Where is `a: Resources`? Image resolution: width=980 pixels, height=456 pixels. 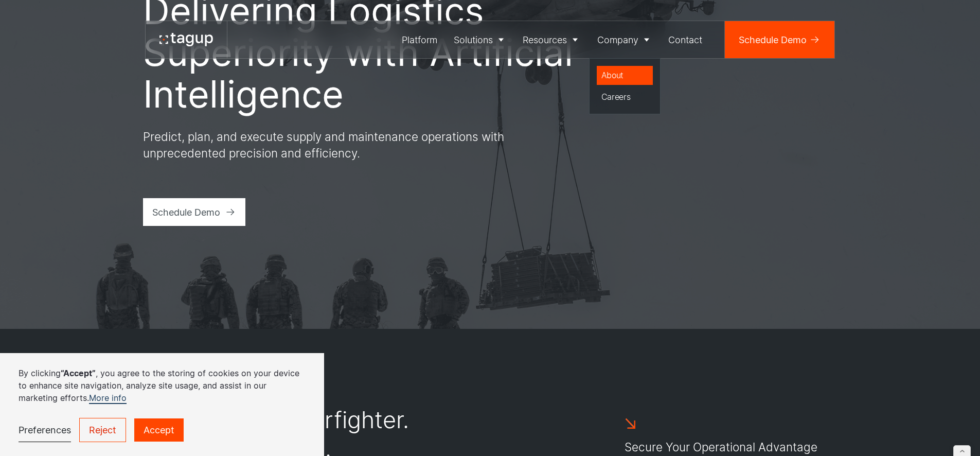 a: Resources is located at coordinates (552, 40).